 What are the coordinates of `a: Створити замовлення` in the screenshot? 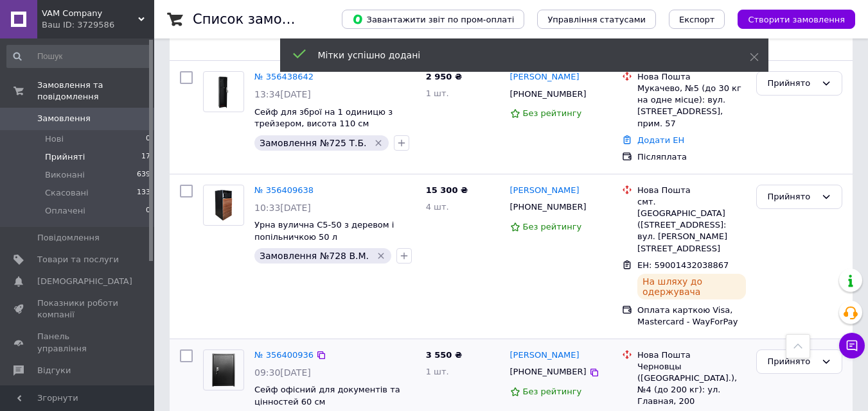 It's located at (790, 18).